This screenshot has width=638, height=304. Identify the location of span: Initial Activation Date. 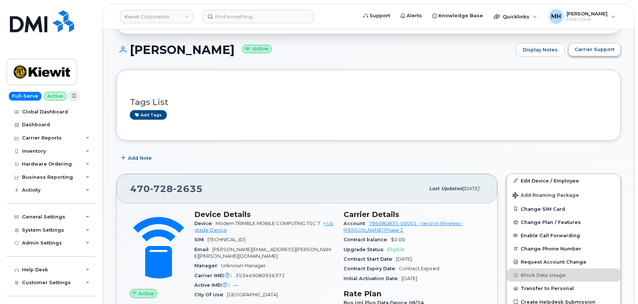
(373, 278).